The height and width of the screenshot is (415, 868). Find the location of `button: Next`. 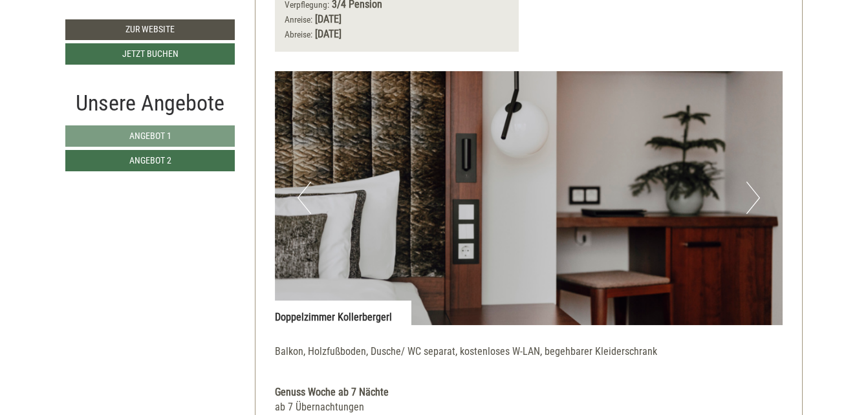

button: Next is located at coordinates (753, 198).